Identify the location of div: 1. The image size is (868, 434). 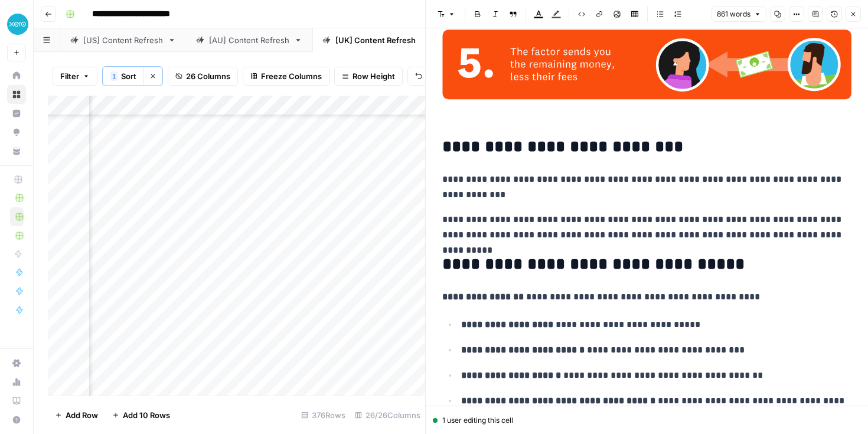
(114, 76).